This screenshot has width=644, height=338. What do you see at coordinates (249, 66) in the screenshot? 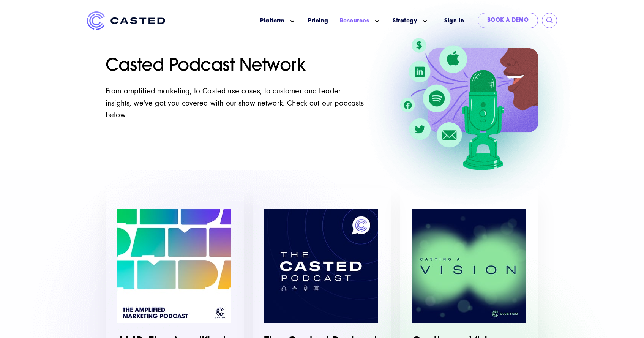
I see `h1: Casted Podcast Network` at bounding box center [249, 66].